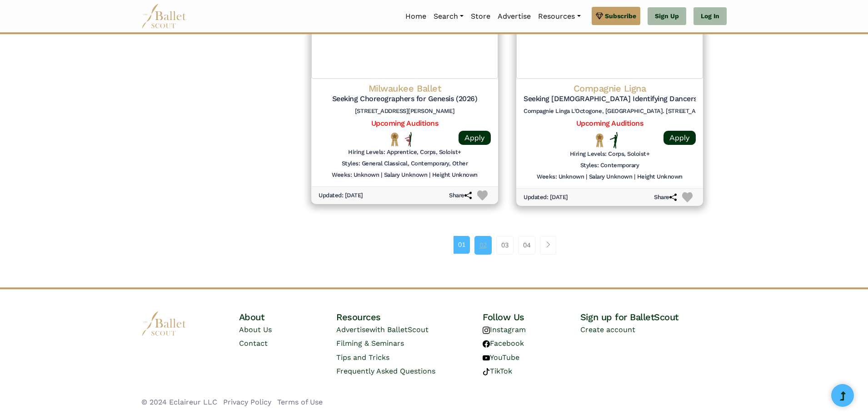 The width and height of the screenshot is (868, 415). Describe the element at coordinates (504, 329) in the screenshot. I see `a: Instagram` at that location.